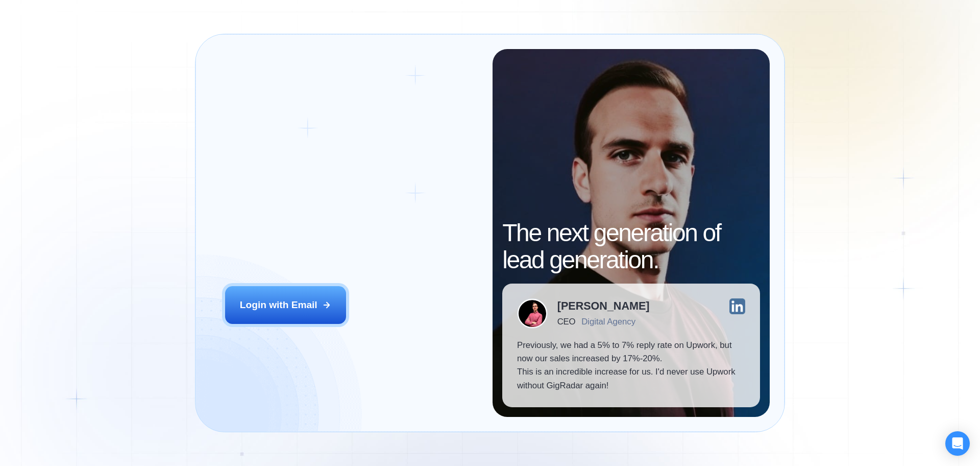 This screenshot has width=980, height=466. I want to click on p: Previously, we had a 5% to 7% reply rate on Upwork, but now our sales increased by 17%-20%. This ..., so click(631, 366).